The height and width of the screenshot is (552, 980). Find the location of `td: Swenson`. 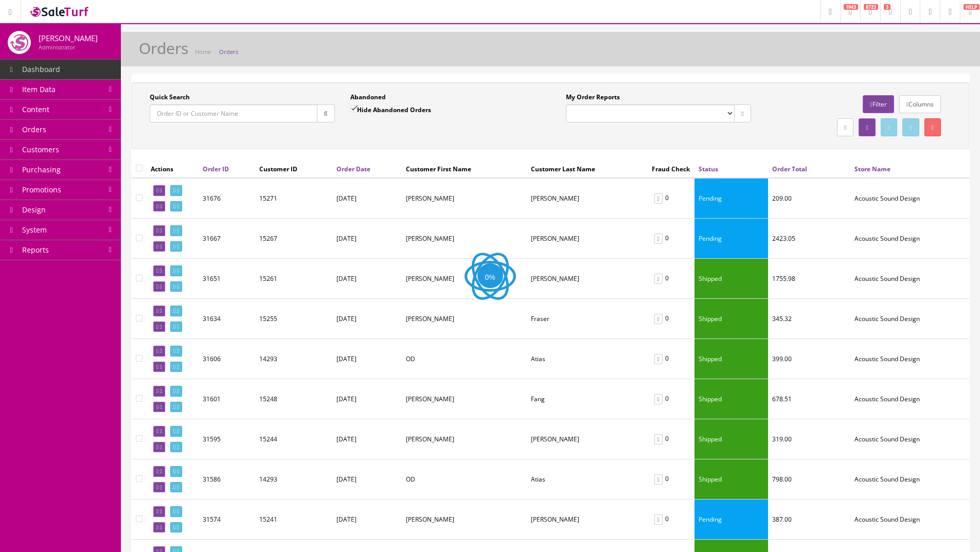

td: Swenson is located at coordinates (587, 520).